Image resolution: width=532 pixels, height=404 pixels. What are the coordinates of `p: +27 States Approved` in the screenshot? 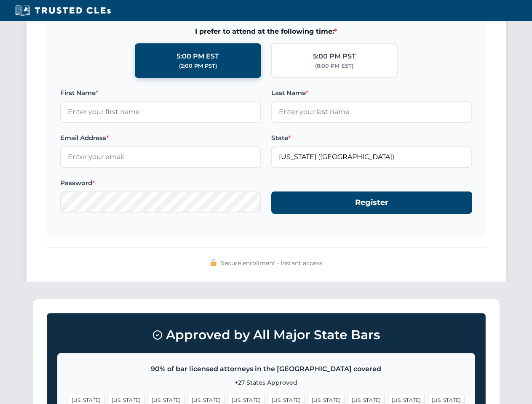 It's located at (266, 382).